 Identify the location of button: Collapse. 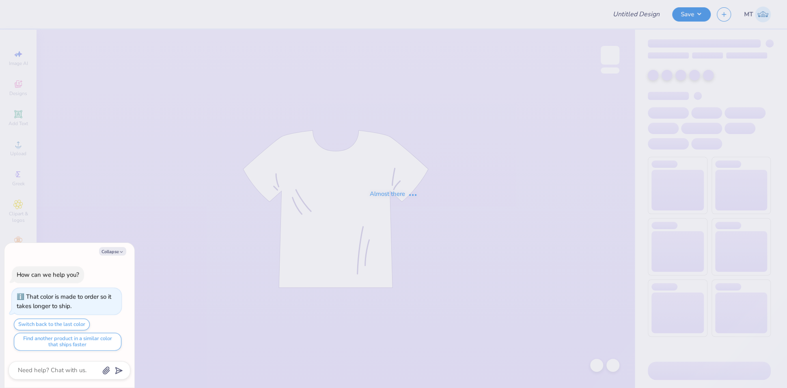
(112, 251).